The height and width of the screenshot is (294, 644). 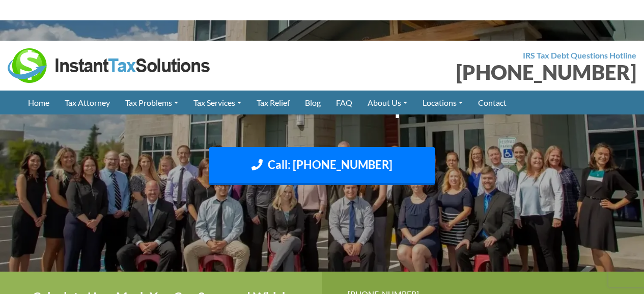 I want to click on a: Tax Services, so click(x=217, y=103).